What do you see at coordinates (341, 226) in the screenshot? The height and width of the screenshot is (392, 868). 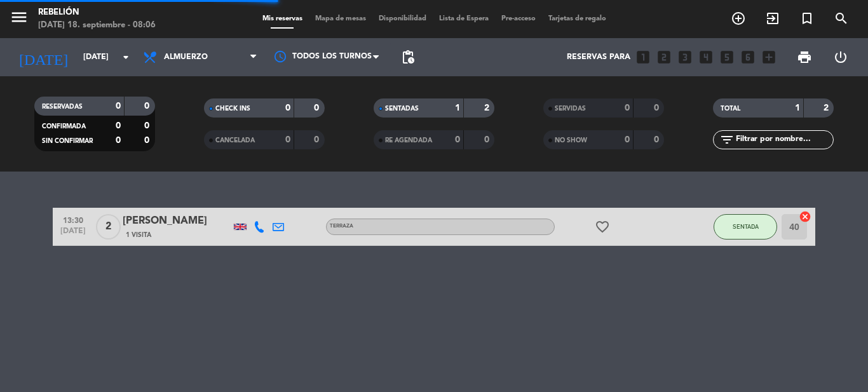 I see `span: Terraza` at bounding box center [341, 226].